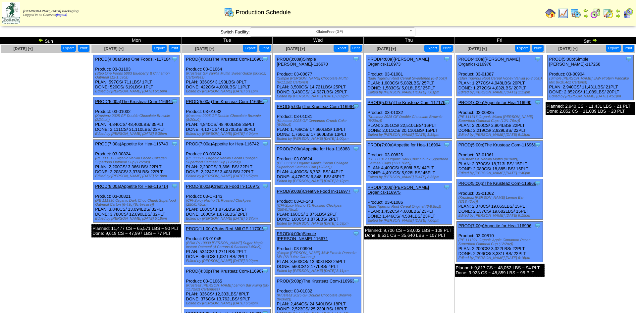 The image size is (636, 313). What do you see at coordinates (313, 149) in the screenshot?
I see `a: PROD(7:00a)Appetite for Hea-116988` at bounding box center [313, 149].